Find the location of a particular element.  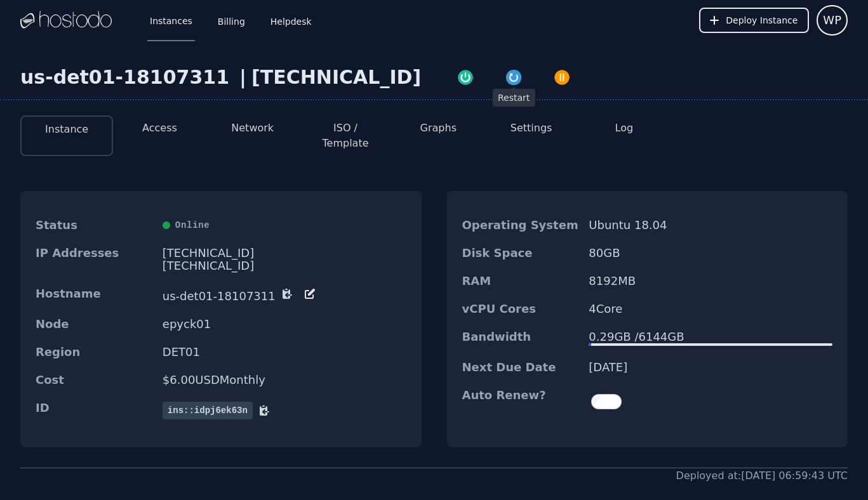

dd: Ubuntu 18.04 is located at coordinates (711, 225).